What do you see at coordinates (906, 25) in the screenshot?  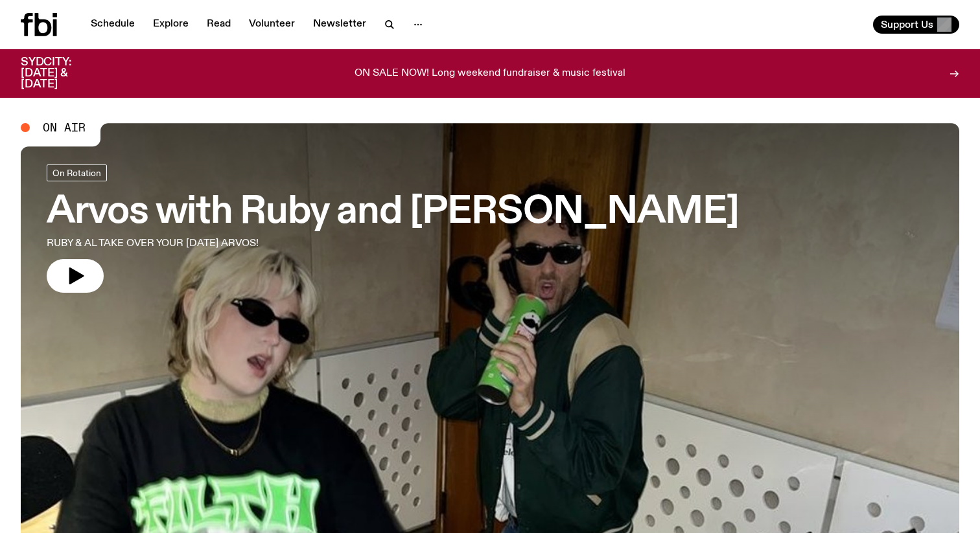 I see `span: Support Us` at bounding box center [906, 25].